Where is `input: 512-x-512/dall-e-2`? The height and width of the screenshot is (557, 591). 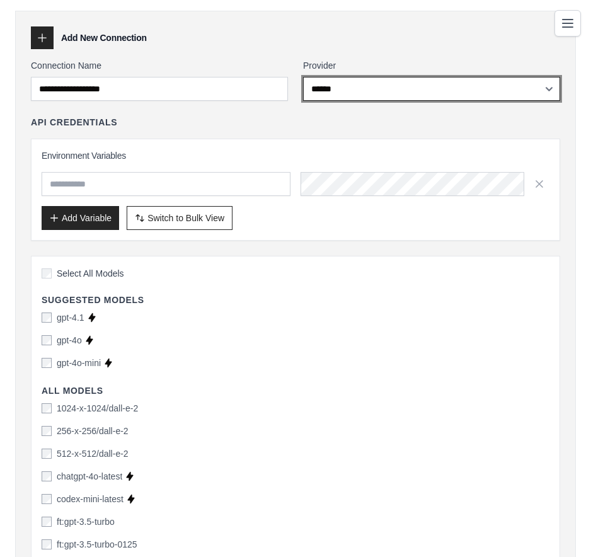 input: 512-x-512/dall-e-2 is located at coordinates (47, 454).